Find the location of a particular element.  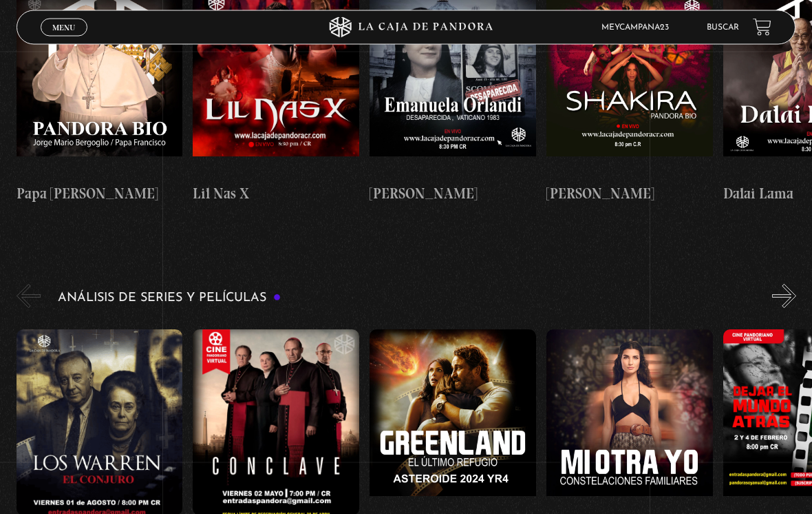

span: Meycampana23 is located at coordinates (639, 28).